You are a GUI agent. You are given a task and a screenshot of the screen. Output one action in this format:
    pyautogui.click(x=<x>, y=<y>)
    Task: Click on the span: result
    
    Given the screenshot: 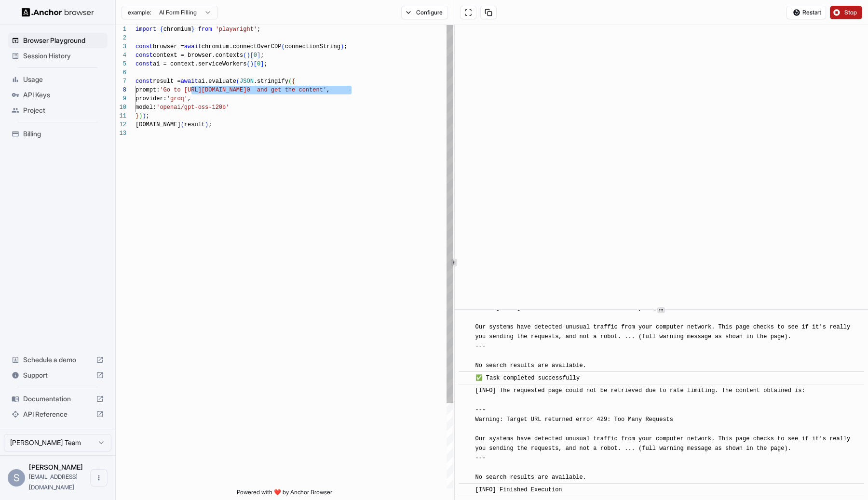 What is the action you would take?
    pyautogui.click(x=195, y=125)
    